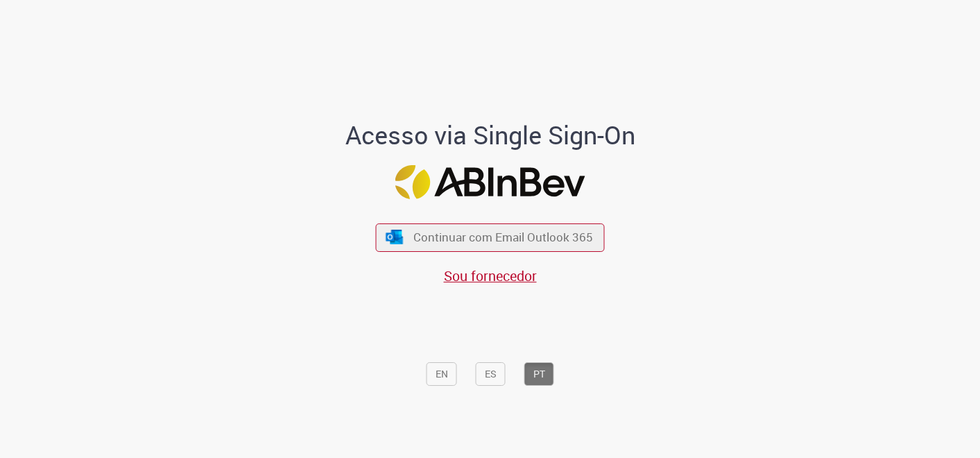 The width and height of the screenshot is (980, 458). I want to click on button: EN, so click(442, 374).